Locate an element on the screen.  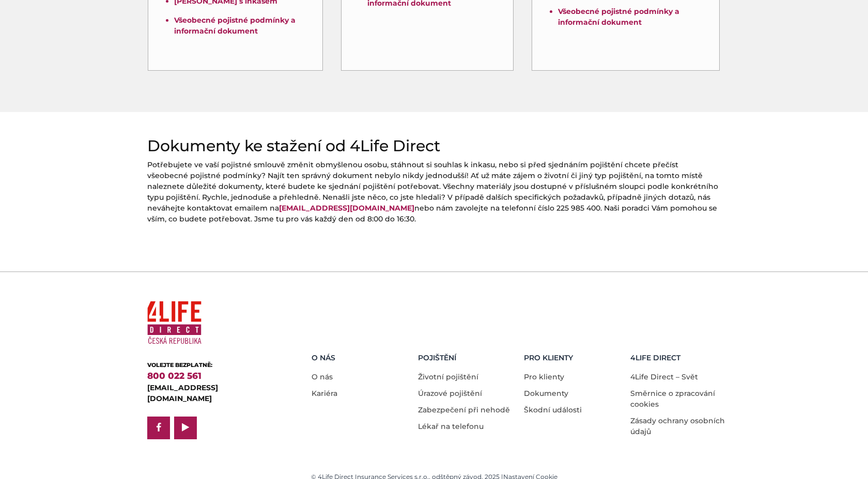
a: Zabezpečení při nehodě is located at coordinates (464, 410).